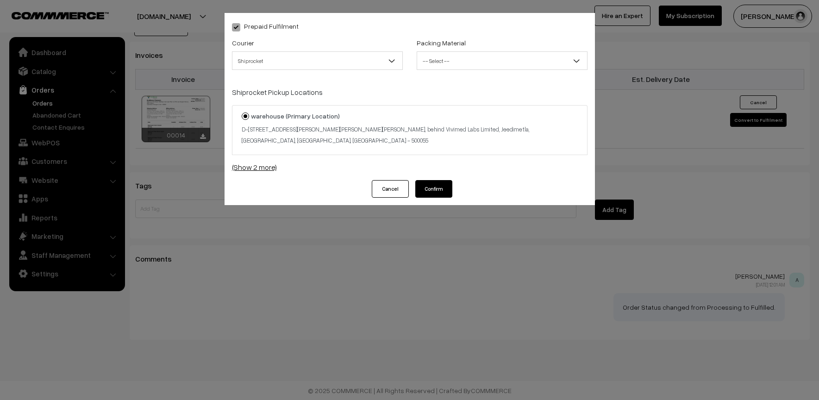 The image size is (819, 400). Describe the element at coordinates (390, 189) in the screenshot. I see `button: Cancel` at that location.